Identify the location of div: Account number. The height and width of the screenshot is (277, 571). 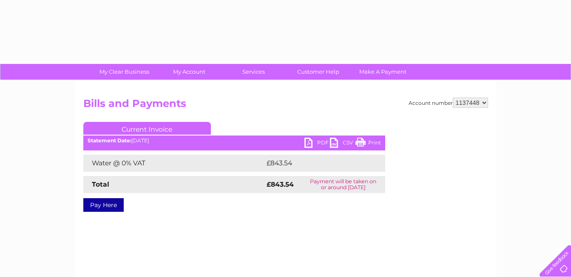
(448, 103).